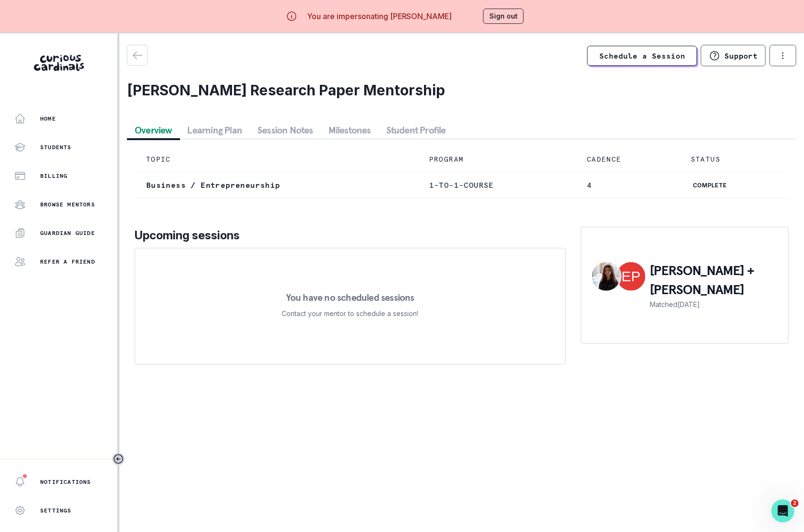 The image size is (804, 532). I want to click on button: Student Profile, so click(416, 130).